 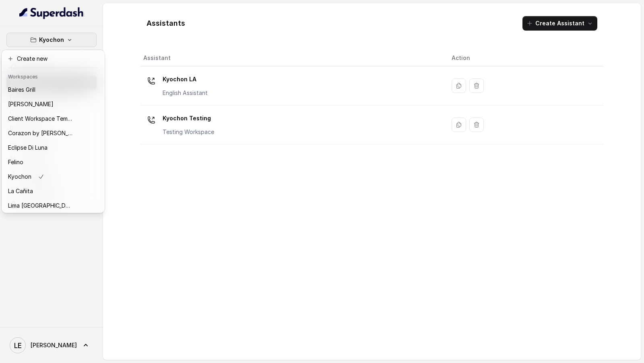 What do you see at coordinates (53, 59) in the screenshot?
I see `button: Create new` at bounding box center [53, 59].